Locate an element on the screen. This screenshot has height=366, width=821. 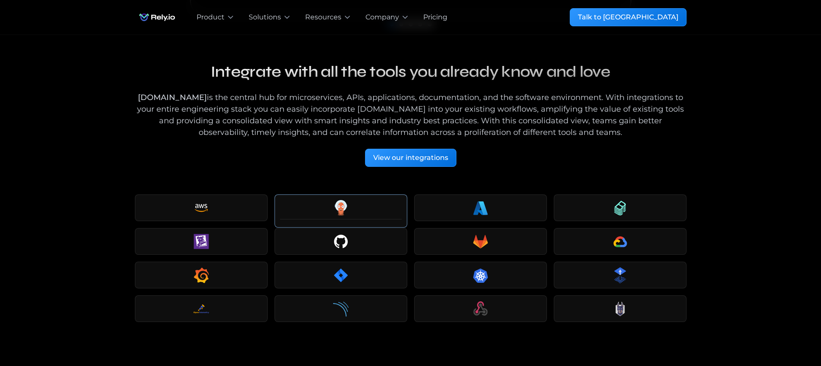
h2: Integrate with all the tools you already know and love is located at coordinates (411, 72).